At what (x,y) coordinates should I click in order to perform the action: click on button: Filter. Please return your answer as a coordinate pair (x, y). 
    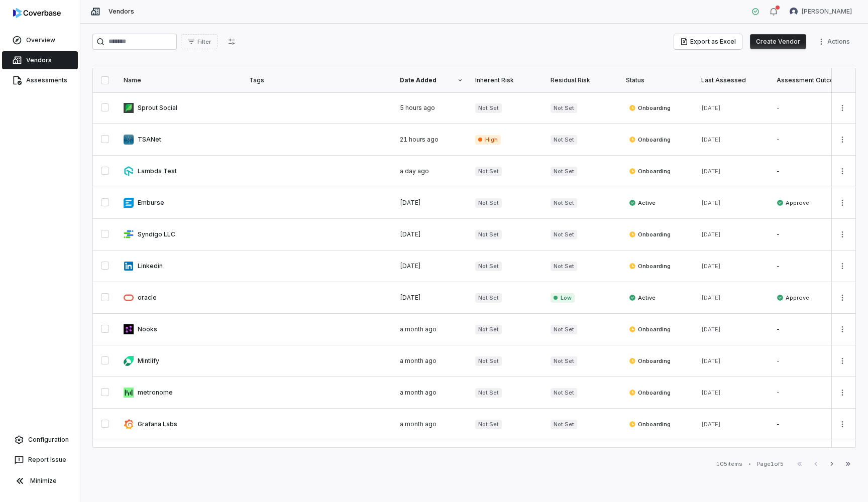
    Looking at the image, I should click on (199, 42).